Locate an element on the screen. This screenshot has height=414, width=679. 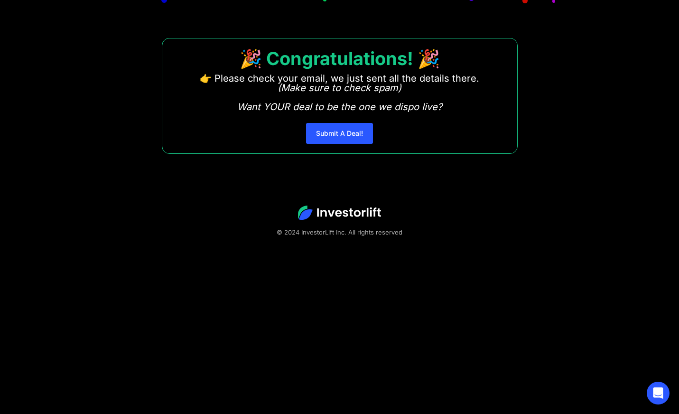
p: 👉 Please check your email, we just sent all the details there. ‍ is located at coordinates (339, 93).